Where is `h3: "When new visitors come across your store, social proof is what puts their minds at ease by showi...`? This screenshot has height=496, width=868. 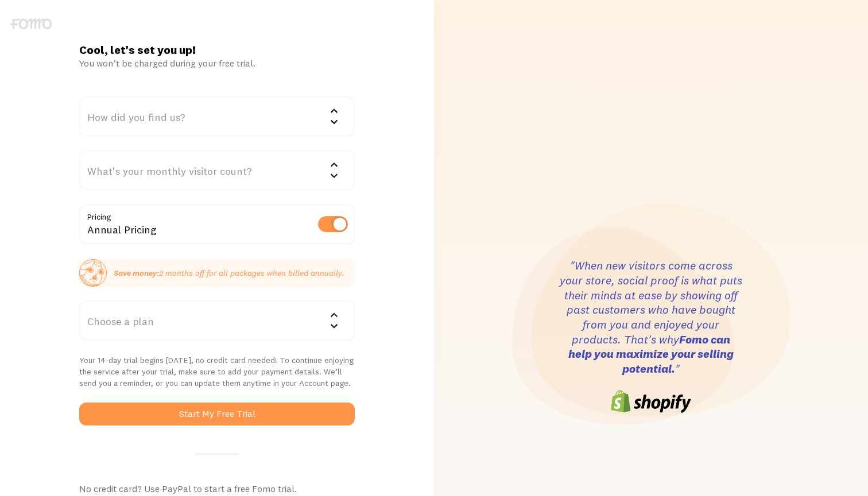 h3: "When new visitors come across your store, social proof is what puts their minds at ease by showi... is located at coordinates (651, 317).